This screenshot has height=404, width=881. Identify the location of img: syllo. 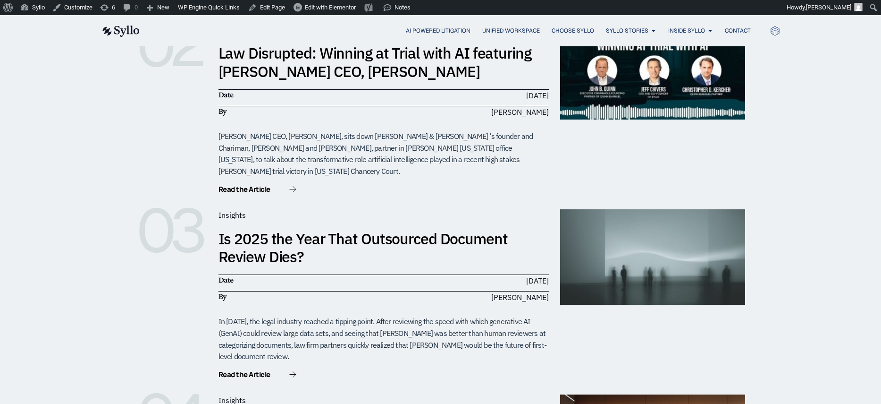
(120, 31).